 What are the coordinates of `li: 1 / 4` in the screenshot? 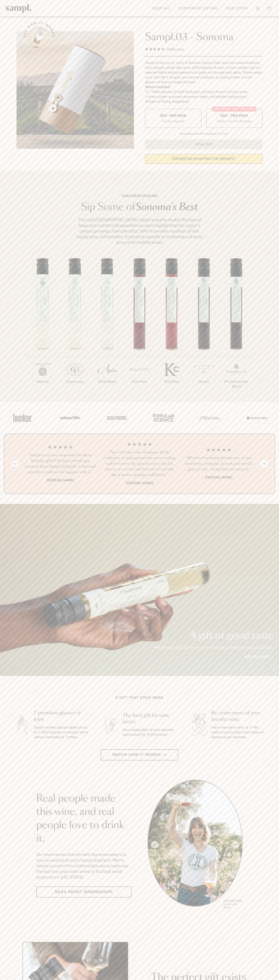 It's located at (61, 464).